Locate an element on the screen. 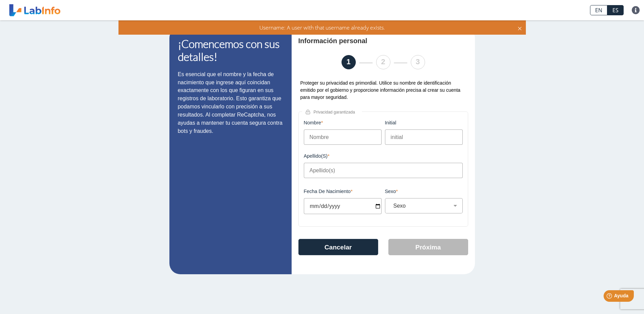 This screenshot has width=644, height=314. a: EN is located at coordinates (599, 10).